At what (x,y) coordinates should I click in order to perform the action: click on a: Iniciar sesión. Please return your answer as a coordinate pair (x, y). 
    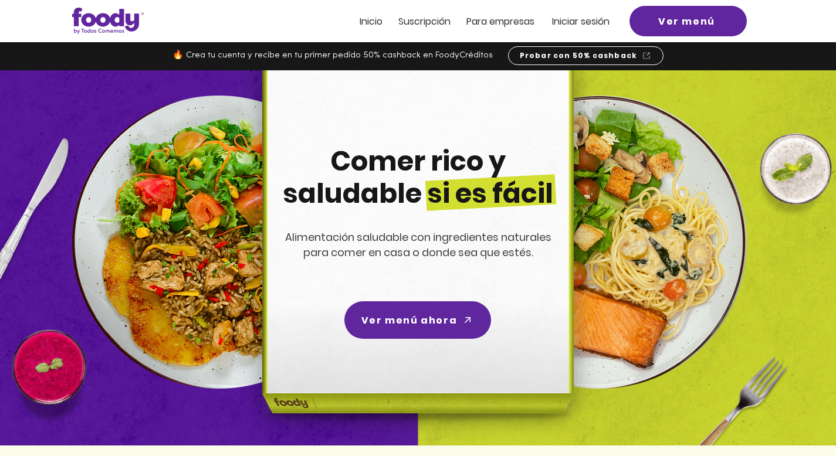
    Looking at the image, I should click on (581, 21).